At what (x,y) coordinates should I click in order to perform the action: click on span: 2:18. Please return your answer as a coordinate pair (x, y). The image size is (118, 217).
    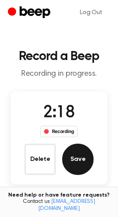
    Looking at the image, I should click on (59, 113).